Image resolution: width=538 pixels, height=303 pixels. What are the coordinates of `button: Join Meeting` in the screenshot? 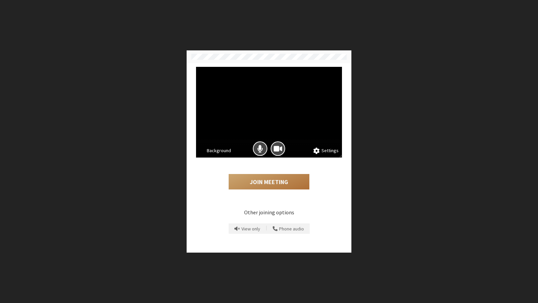 It's located at (269, 182).